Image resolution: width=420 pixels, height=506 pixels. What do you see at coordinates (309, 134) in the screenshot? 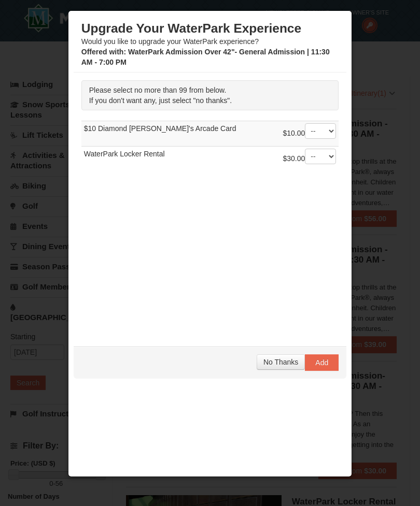
I see `div: $10.00` at bounding box center [309, 134].